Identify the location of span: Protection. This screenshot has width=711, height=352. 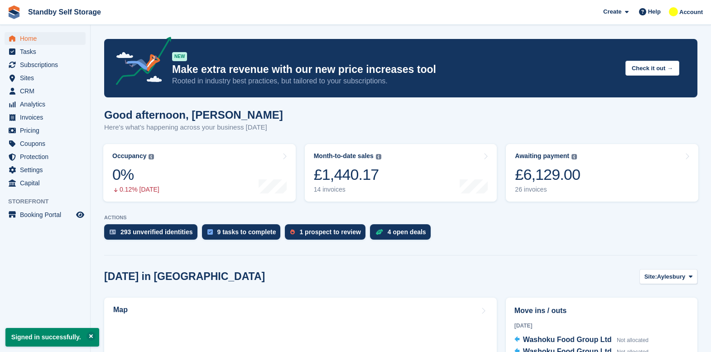
(47, 157).